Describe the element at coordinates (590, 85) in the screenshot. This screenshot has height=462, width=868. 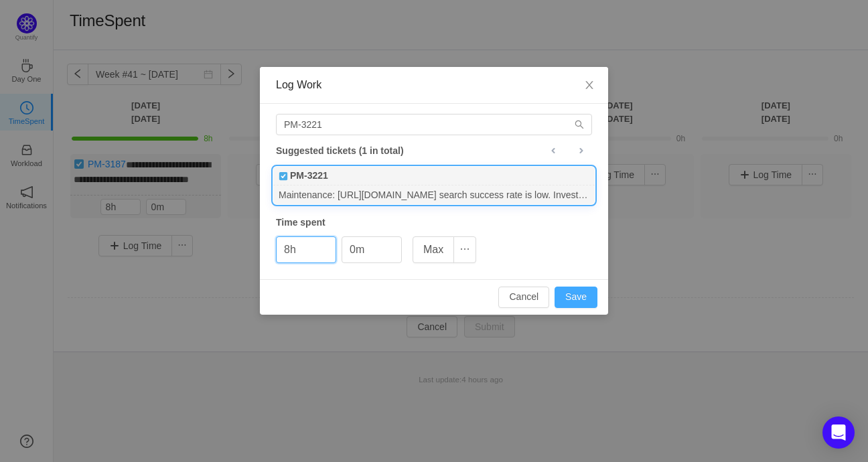
I see `i: icon: close` at that location.